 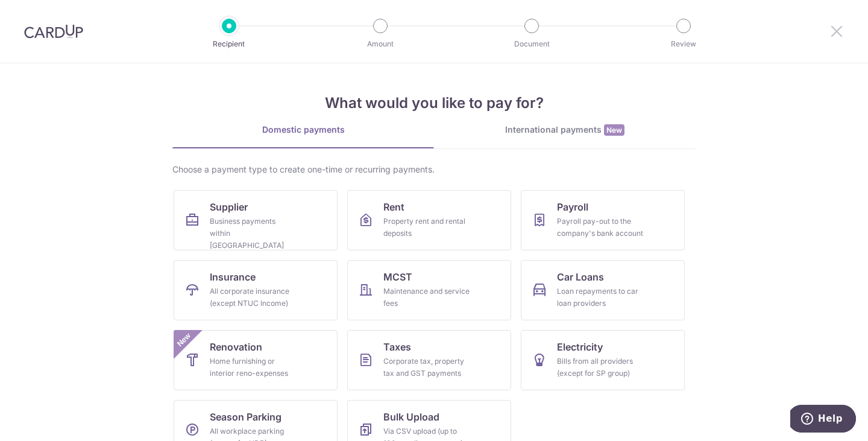 I want to click on a: TaxesCorporate tax, property tax and GST payments, so click(x=429, y=360).